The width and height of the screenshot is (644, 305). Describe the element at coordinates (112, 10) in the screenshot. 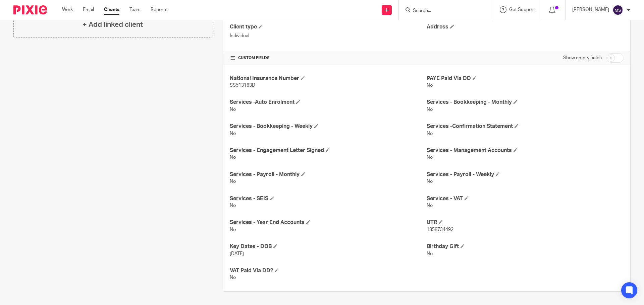

I see `a: Clients` at that location.